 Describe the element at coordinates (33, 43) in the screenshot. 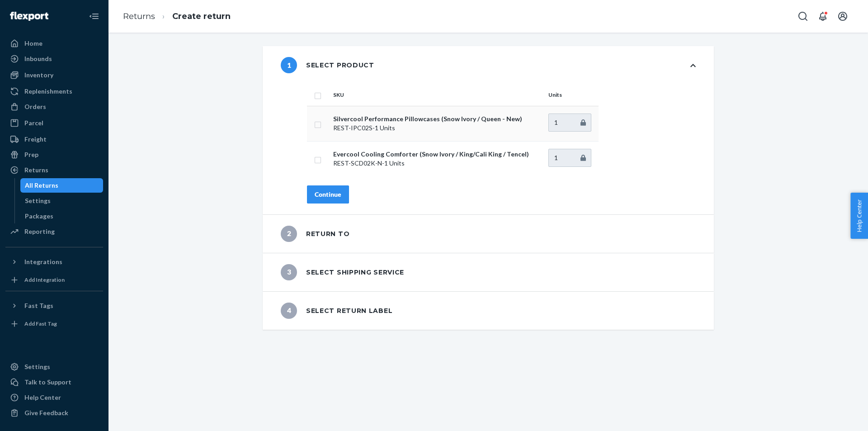

I see `div: Home` at that location.